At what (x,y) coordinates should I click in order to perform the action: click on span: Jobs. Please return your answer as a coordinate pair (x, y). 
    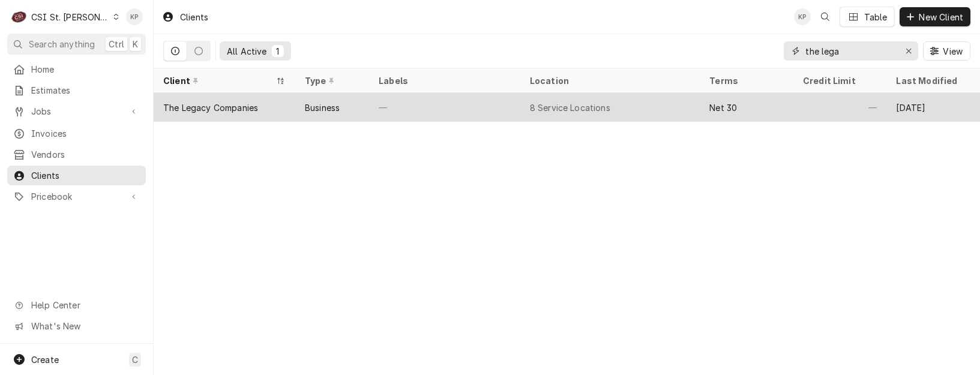
    Looking at the image, I should click on (76, 111).